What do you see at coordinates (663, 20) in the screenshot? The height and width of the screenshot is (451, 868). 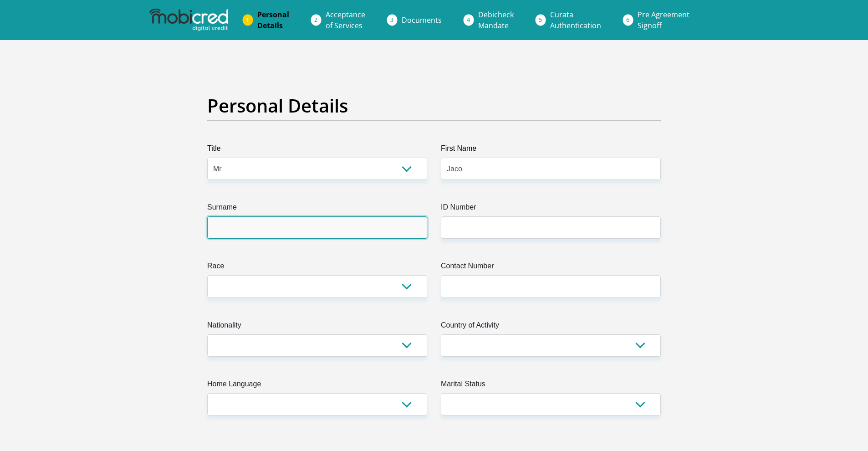 I see `a: Pre AgreementSignoff` at bounding box center [663, 20].